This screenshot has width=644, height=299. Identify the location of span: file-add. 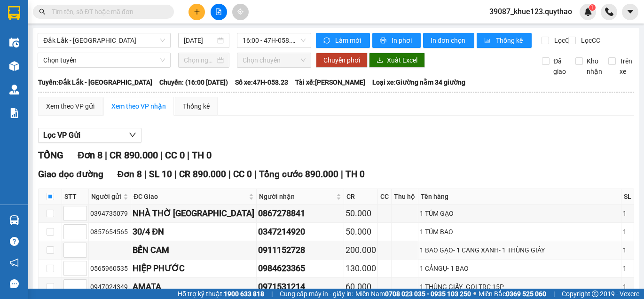
(219, 12).